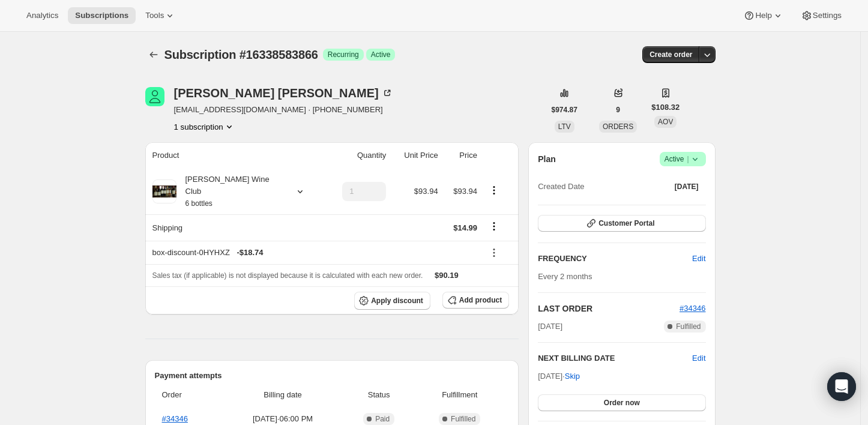 The width and height of the screenshot is (868, 425). Describe the element at coordinates (626, 223) in the screenshot. I see `span: Customer Portal` at that location.